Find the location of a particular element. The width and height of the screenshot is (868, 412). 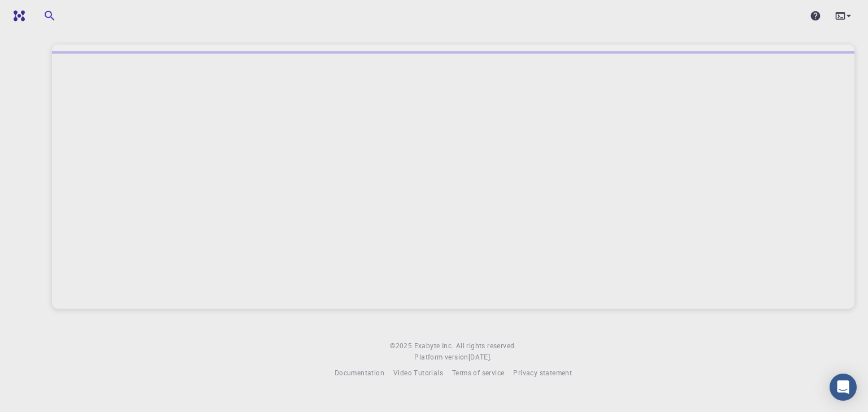

a: Privacy statement is located at coordinates (542, 373).